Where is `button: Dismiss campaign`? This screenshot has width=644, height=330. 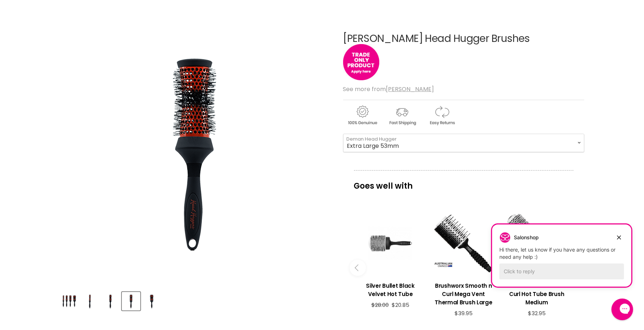
button: Dismiss campaign is located at coordinates (132, 14).